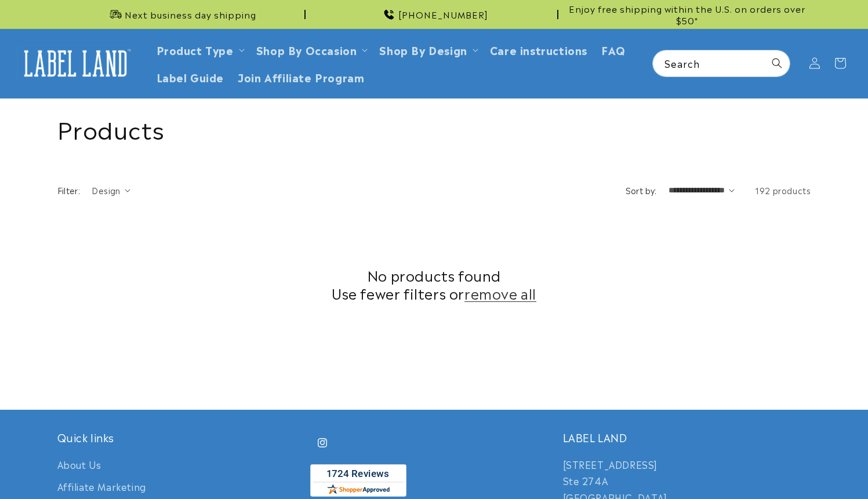 This screenshot has width=868, height=499. What do you see at coordinates (301, 77) in the screenshot?
I see `a: Join Affiliate Program` at bounding box center [301, 77].